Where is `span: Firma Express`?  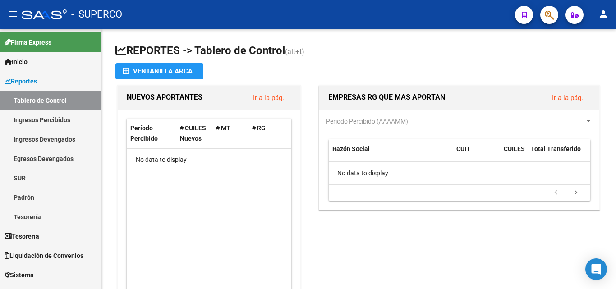
span: Firma Express is located at coordinates (28, 42).